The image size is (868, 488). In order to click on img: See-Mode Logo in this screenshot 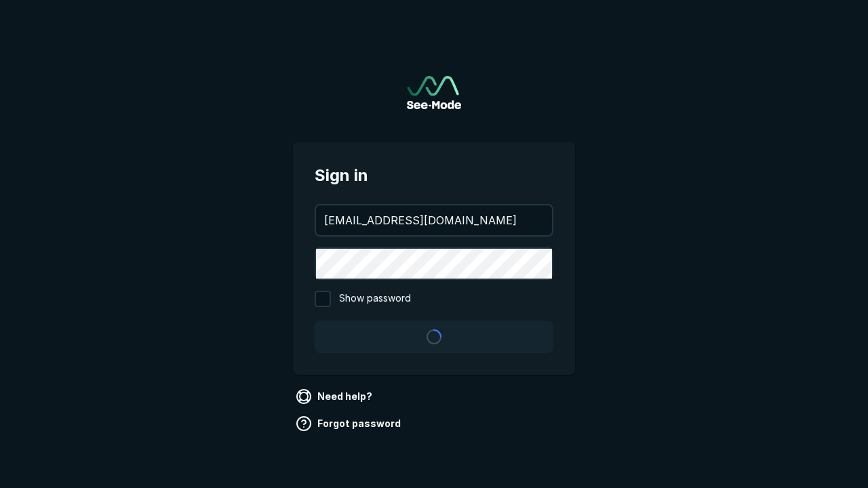, I will do `click(434, 92)`.